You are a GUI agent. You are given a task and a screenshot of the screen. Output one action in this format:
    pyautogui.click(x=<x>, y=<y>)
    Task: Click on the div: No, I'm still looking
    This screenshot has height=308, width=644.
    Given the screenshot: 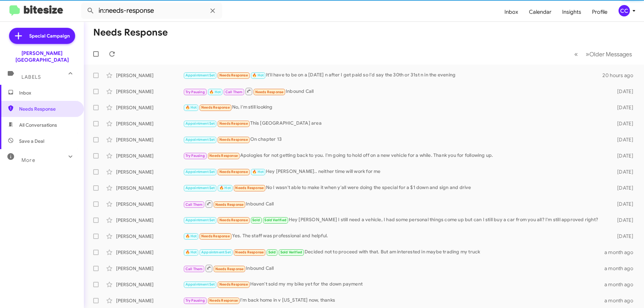 What is the action you would take?
    pyautogui.click(x=395, y=107)
    